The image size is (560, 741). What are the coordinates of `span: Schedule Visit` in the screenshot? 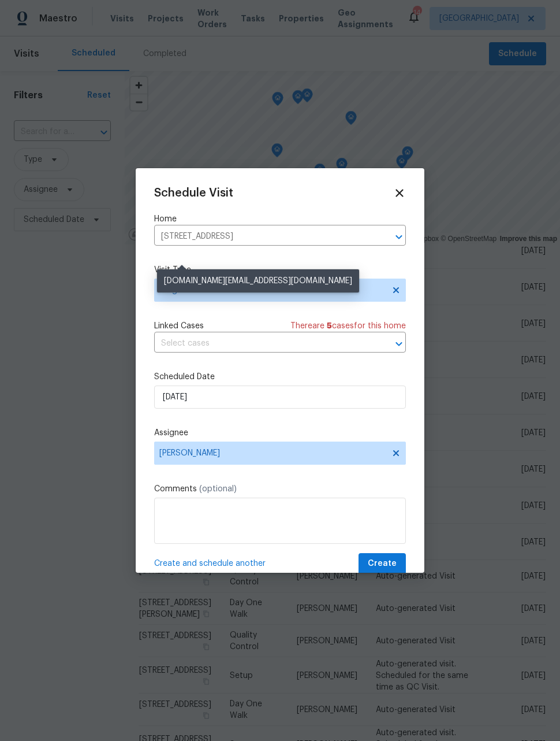 It's located at (193, 193).